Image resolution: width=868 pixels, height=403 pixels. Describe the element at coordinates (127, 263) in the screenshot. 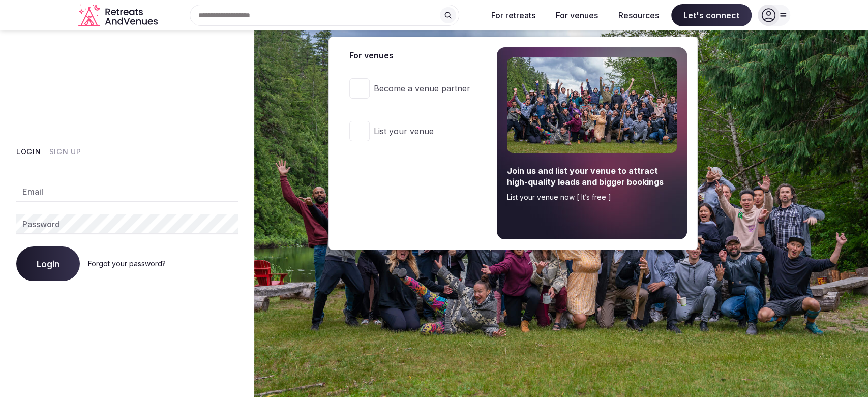

I see `a: Forgot your password?` at that location.